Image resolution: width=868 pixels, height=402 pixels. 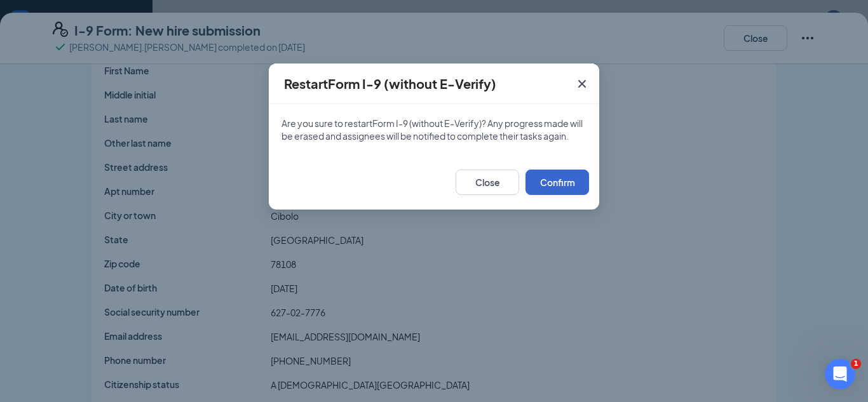 I want to click on svg: Cross, so click(x=582, y=84).